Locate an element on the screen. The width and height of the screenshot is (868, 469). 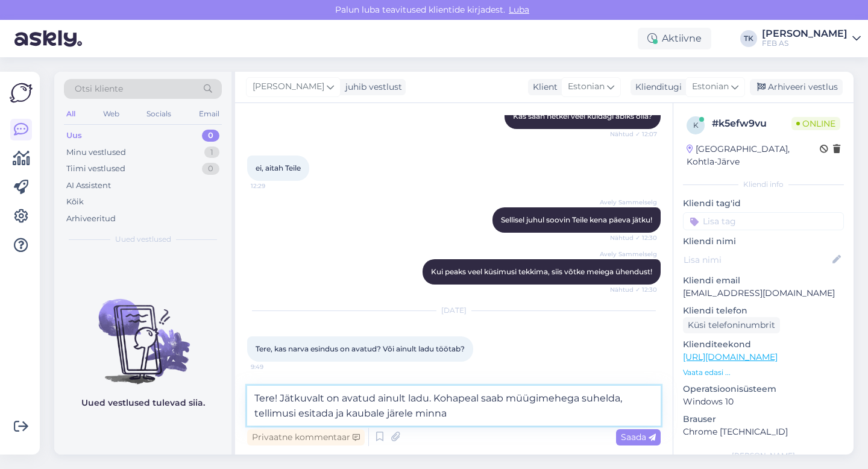
p: Operatsioonisüsteem is located at coordinates (763, 389).